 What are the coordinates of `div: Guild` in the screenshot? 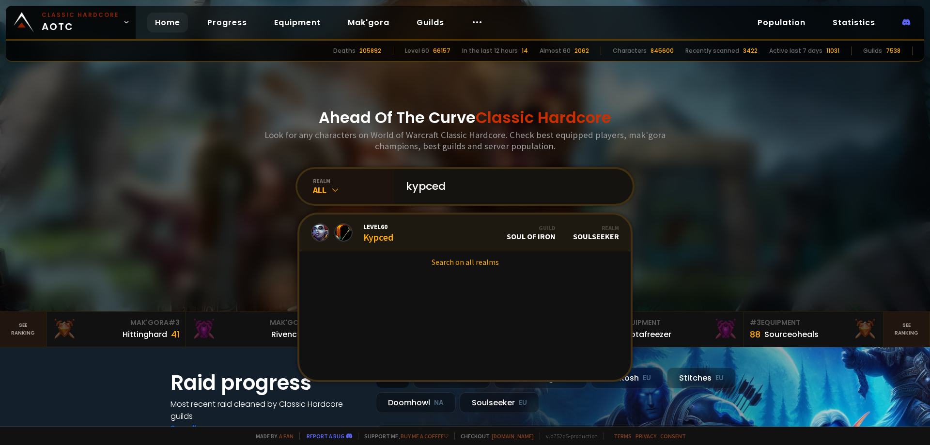 It's located at (531, 228).